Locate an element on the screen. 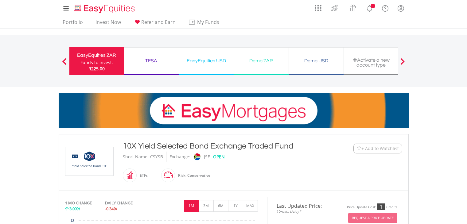  a: My Profile is located at coordinates (401, 8).